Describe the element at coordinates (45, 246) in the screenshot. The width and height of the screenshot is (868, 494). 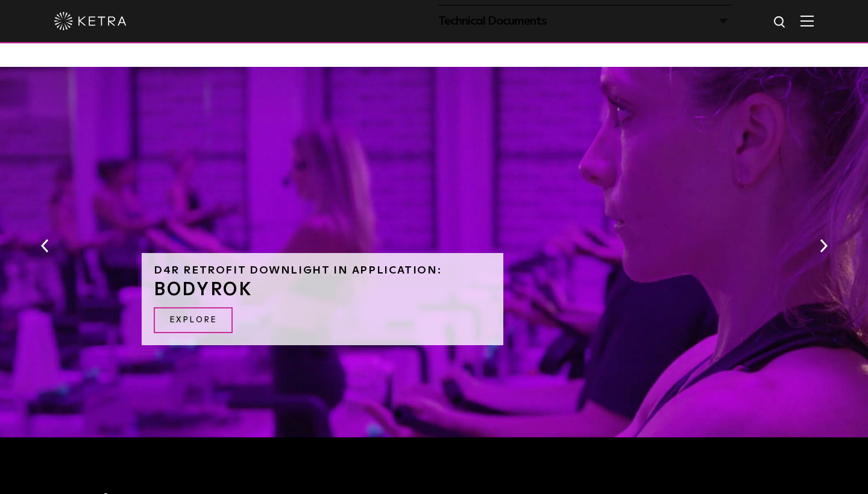
I see `button: Previous` at that location.